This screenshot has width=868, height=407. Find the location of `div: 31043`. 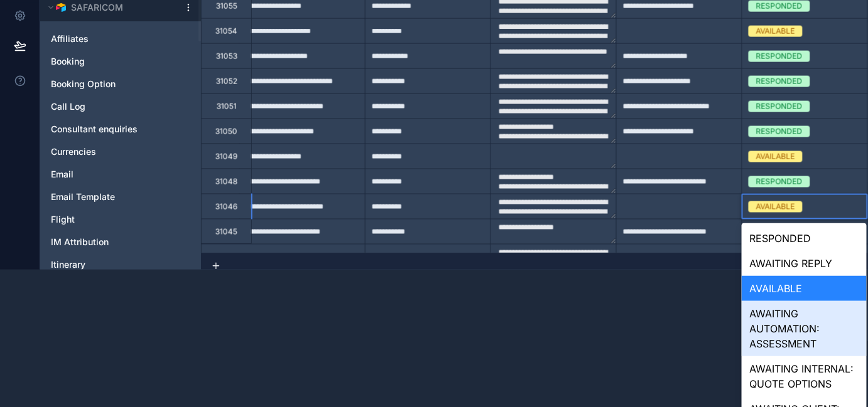

div: 31043 is located at coordinates (226, 257).